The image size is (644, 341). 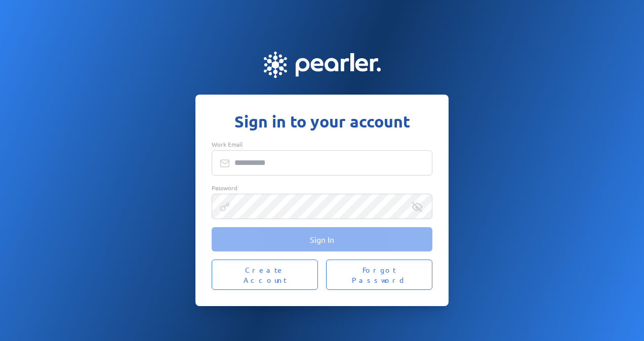 What do you see at coordinates (265, 275) in the screenshot?
I see `span: Create Account` at bounding box center [265, 275].